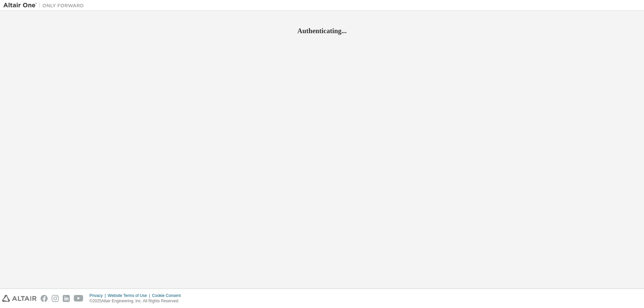  I want to click on img: youtube.svg, so click(79, 298).